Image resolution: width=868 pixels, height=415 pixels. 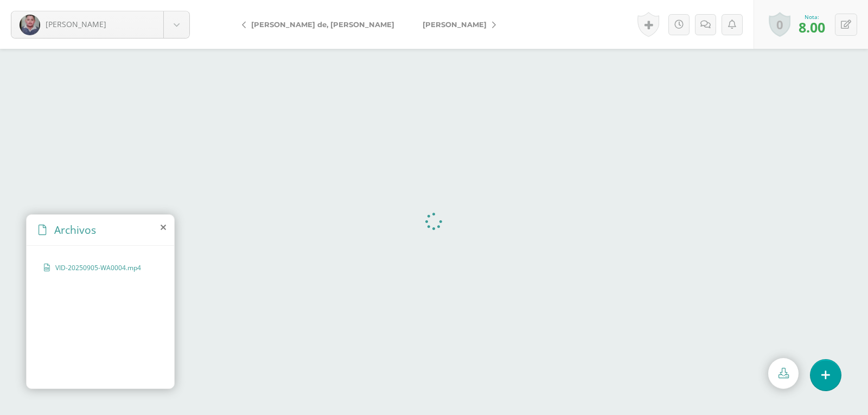 What do you see at coordinates (100, 267) in the screenshot?
I see `span: VID-20250905-WA0004.mp4` at bounding box center [100, 267].